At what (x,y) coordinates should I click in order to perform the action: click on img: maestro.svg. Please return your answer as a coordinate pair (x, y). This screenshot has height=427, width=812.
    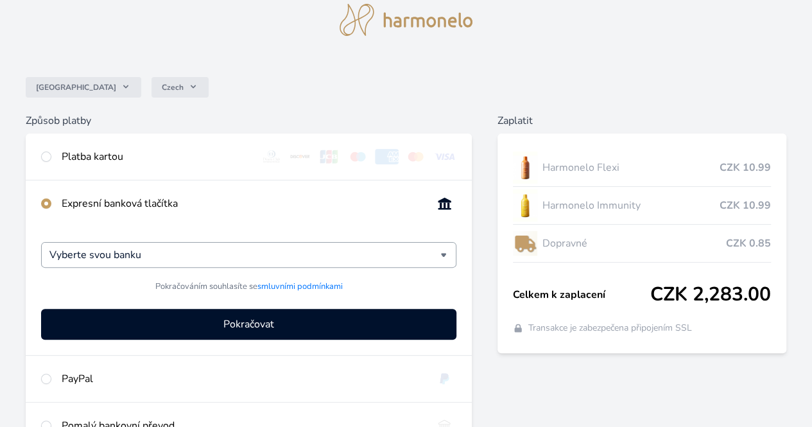
    Looking at the image, I should click on (358, 157).